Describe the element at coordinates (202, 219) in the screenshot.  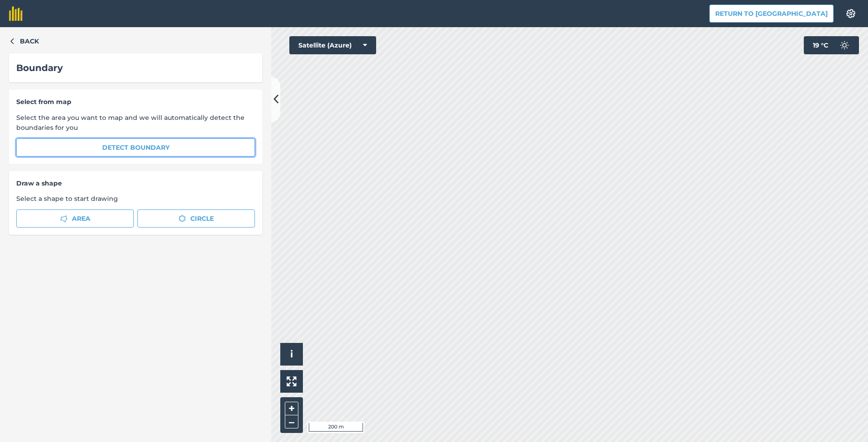
I see `span: Circle` at that location.